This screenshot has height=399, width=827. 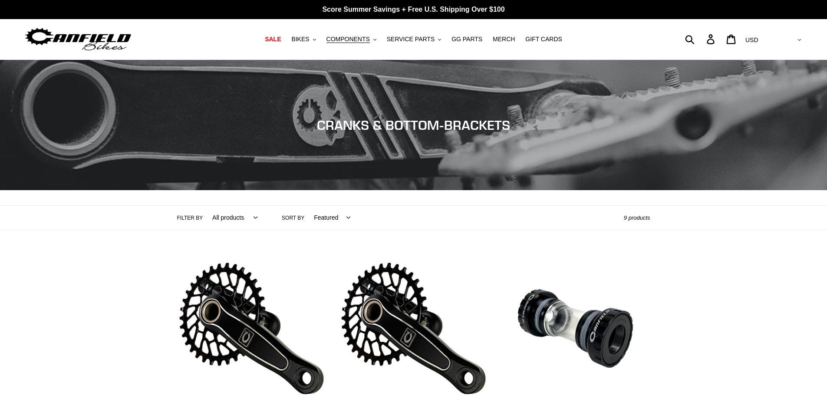 What do you see at coordinates (348, 39) in the screenshot?
I see `span: COMPONENTS` at bounding box center [348, 39].